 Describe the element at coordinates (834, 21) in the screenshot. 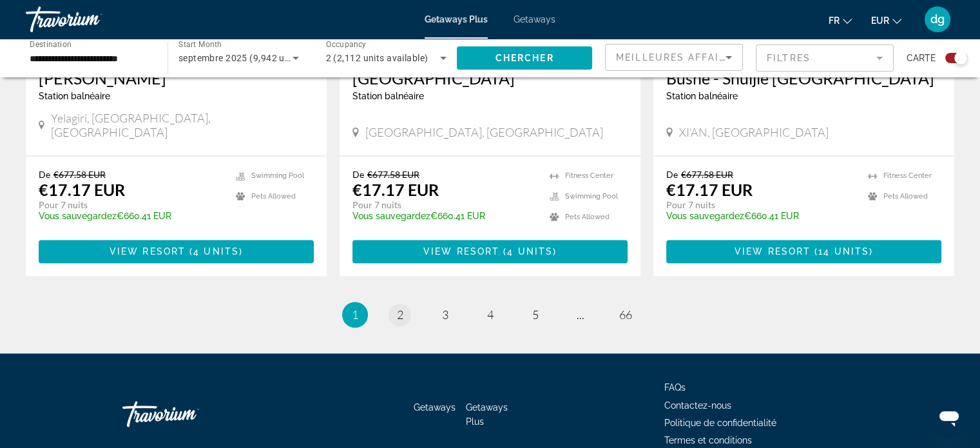

I see `span: fr` at that location.